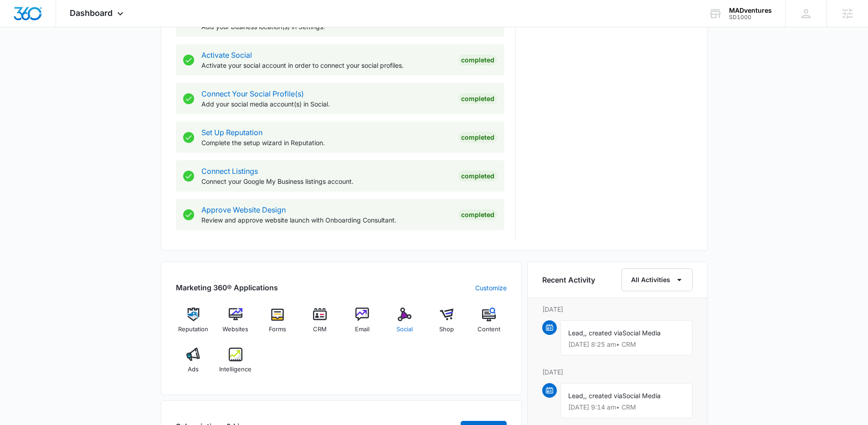 This screenshot has height=425, width=868. I want to click on a: Customize, so click(490, 287).